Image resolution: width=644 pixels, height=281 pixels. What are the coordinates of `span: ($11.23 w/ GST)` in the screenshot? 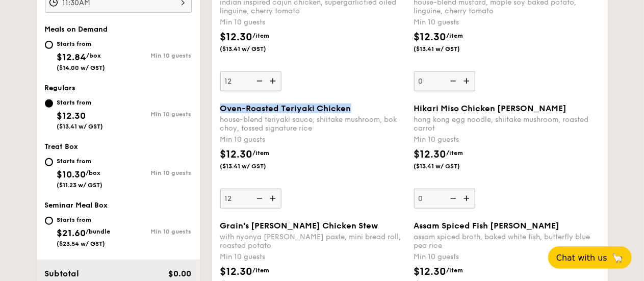 It's located at (80, 185).